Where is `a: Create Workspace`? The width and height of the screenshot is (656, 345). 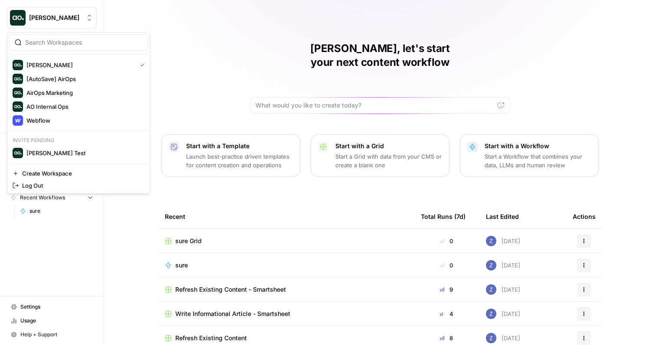
a: Create Workspace is located at coordinates (78, 173).